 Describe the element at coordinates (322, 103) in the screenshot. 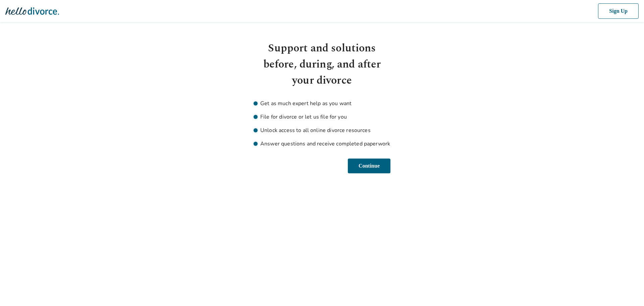

I see `li: Get as much expert help as you want` at that location.